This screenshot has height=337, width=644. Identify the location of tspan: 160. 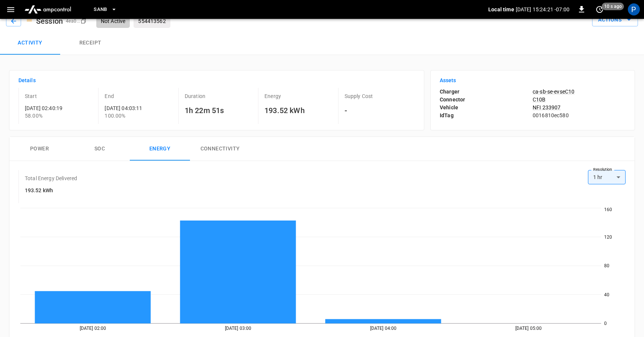
(608, 210).